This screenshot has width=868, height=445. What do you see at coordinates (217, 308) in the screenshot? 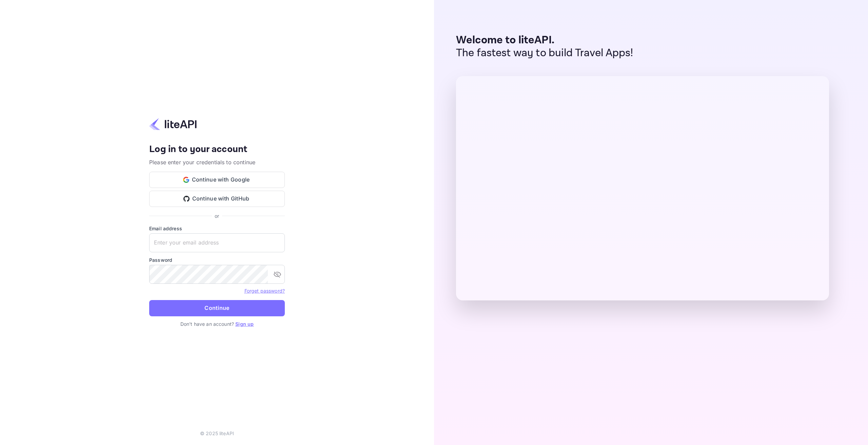
I see `button: Continue` at bounding box center [217, 308].